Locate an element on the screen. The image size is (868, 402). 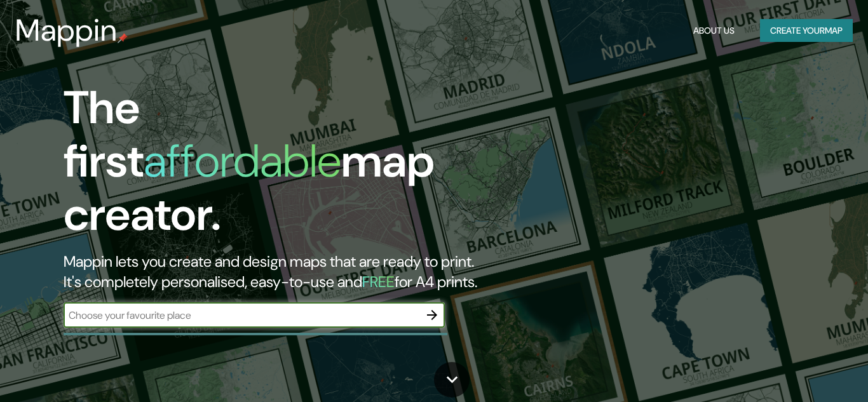
h1: The first map creator. is located at coordinates (280, 166).